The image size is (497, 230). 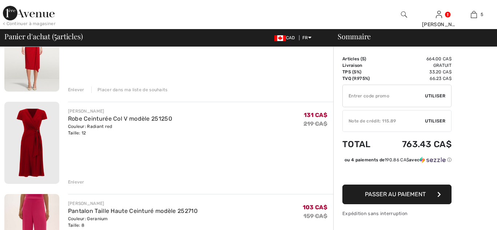 I want to click on div: Couleur: Radiant red Taille: 12, so click(x=120, y=130).